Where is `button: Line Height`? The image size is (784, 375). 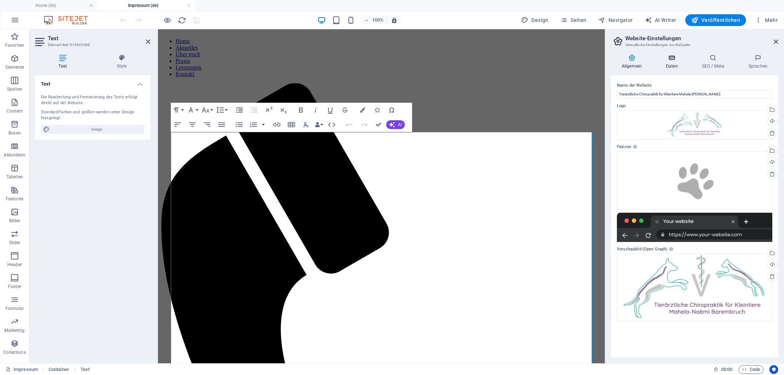
button: Line Height is located at coordinates (222, 110).